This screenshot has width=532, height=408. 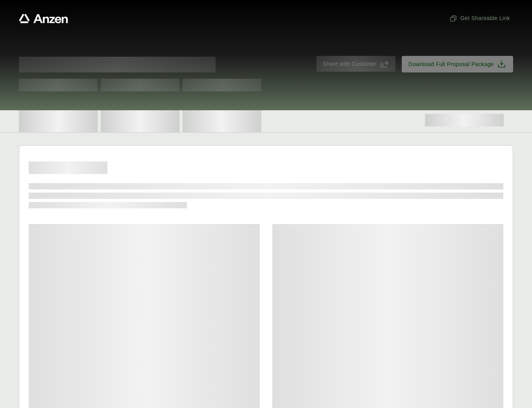 I want to click on span: Proposal for, so click(x=117, y=65).